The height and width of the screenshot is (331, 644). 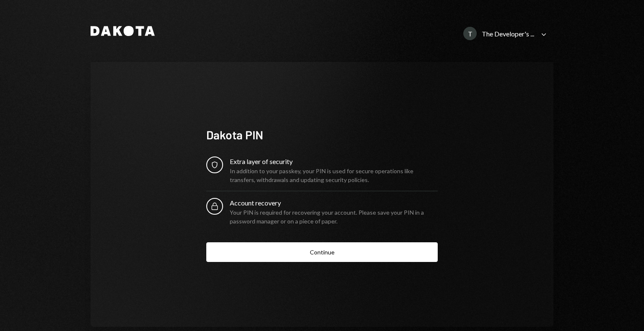 What do you see at coordinates (322, 135) in the screenshot?
I see `div: Dakota PIN` at bounding box center [322, 135].